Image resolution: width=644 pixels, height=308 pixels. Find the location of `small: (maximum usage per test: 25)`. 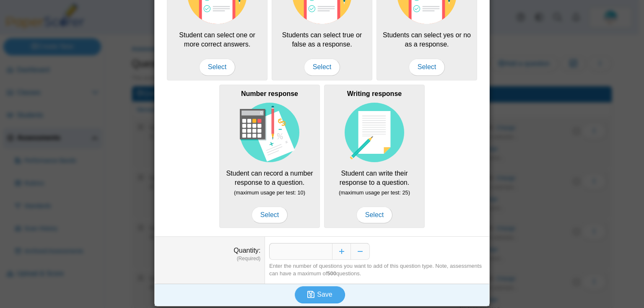

small: (maximum usage per test: 25) is located at coordinates (374, 192).